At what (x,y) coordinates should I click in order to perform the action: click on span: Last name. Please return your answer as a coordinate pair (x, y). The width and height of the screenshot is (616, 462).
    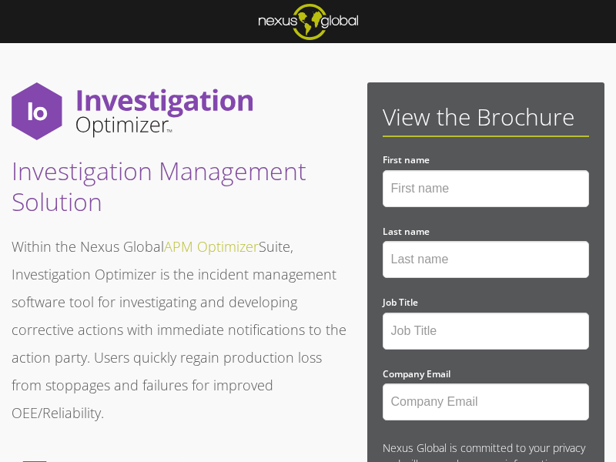
    Looking at the image, I should click on (406, 231).